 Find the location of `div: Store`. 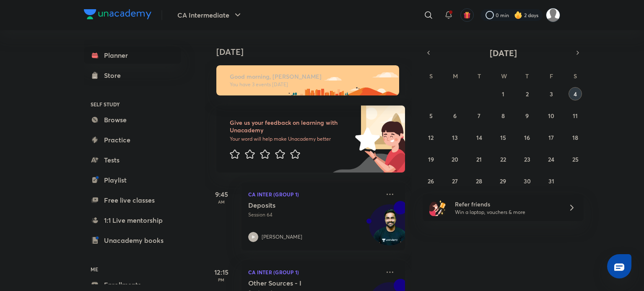

div: Store is located at coordinates (115, 75).